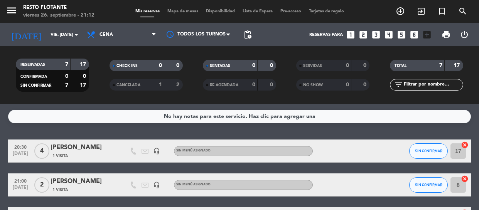 The height and width of the screenshot is (210, 479). I want to click on i: power_settings_new, so click(464, 35).